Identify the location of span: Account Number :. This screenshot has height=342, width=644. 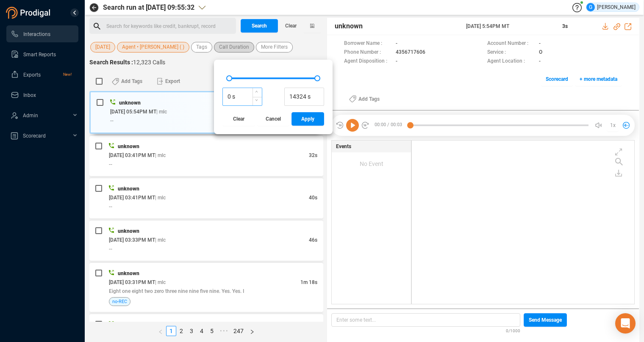
(511, 44).